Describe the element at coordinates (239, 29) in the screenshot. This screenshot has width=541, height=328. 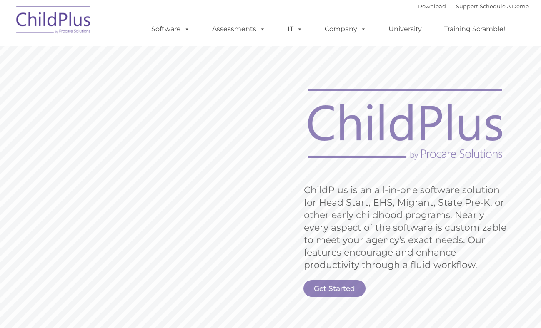
I see `a: Assessments` at that location.